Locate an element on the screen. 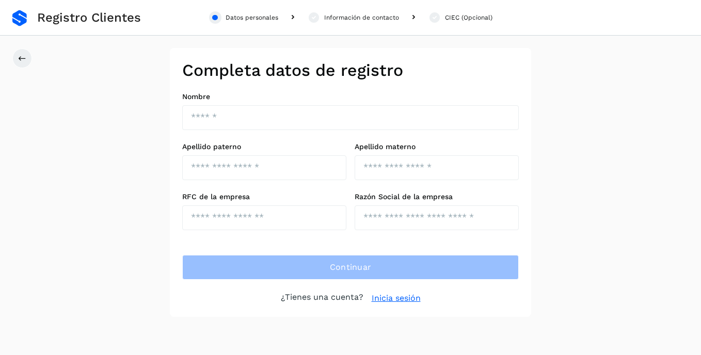  label: Razón Social de la empresa is located at coordinates (437, 197).